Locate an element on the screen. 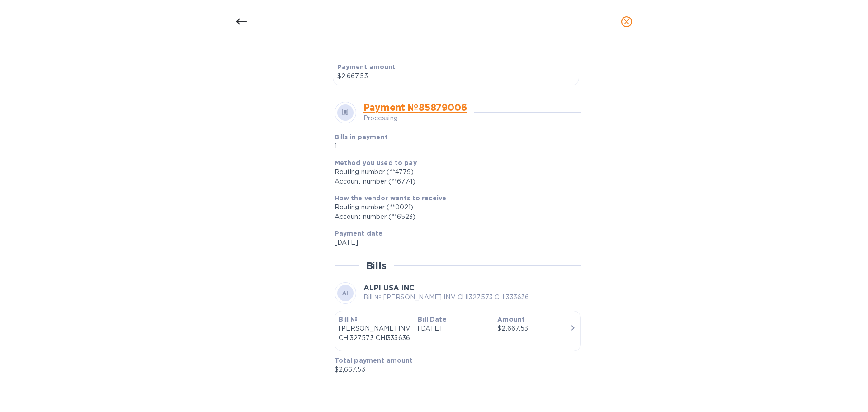 The width and height of the screenshot is (868, 412). div: Routing number (**4779) is located at coordinates (454, 172).